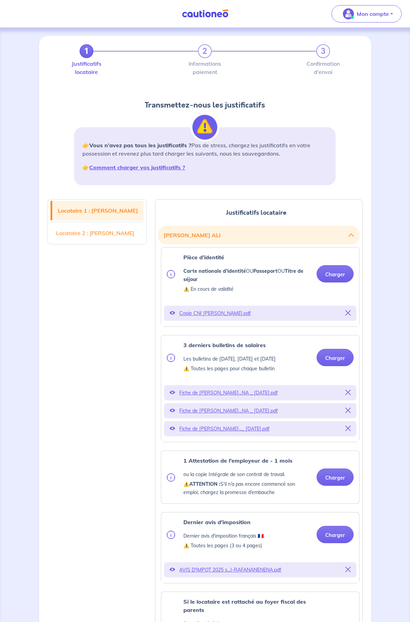 This screenshot has width=410, height=622. I want to click on label: Justificatifs locataire, so click(86, 68).